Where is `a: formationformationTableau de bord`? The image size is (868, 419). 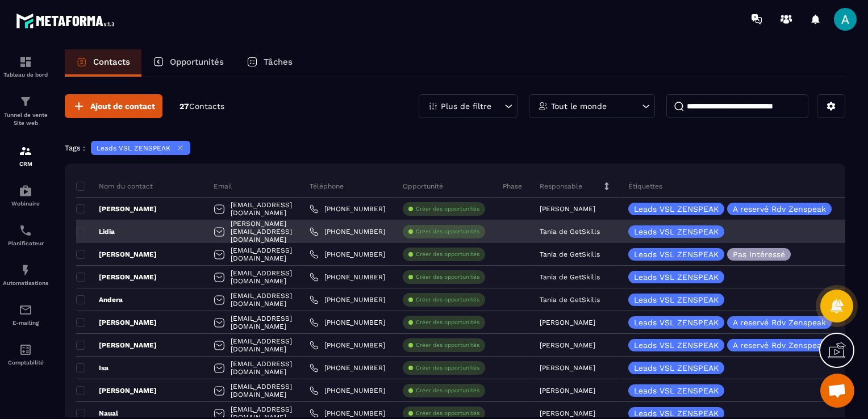 a: formationformationTableau de bord is located at coordinates (25, 66).